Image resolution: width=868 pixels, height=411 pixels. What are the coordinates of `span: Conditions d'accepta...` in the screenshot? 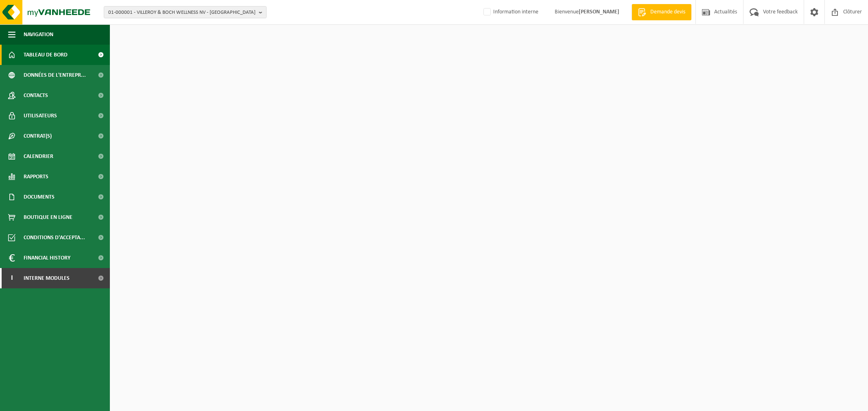 It's located at (54, 238).